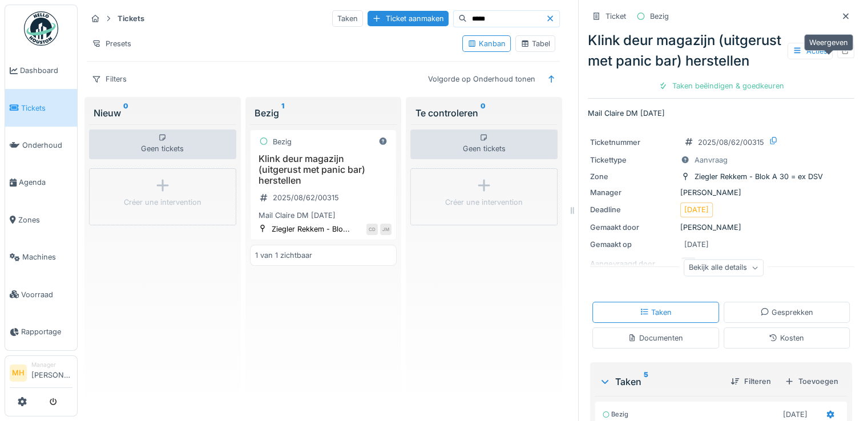  Describe the element at coordinates (721, 86) in the screenshot. I see `div: Taken beëindigen & goedkeuren` at that location.